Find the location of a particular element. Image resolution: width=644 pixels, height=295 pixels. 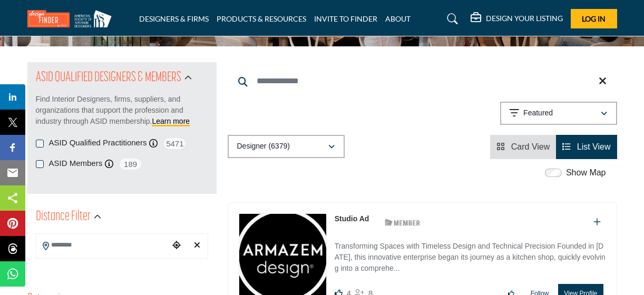

label: Show Map is located at coordinates (586, 173).